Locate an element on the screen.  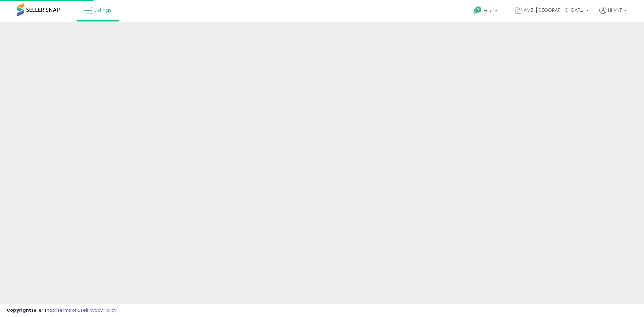
i: Get Help is located at coordinates (478, 10).